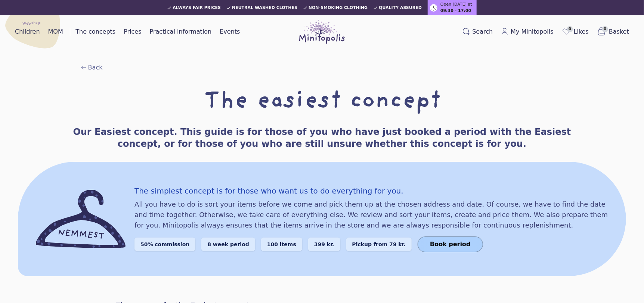 Image resolution: width=644 pixels, height=303 pixels. Describe the element at coordinates (450, 244) in the screenshot. I see `a: Book period` at that location.